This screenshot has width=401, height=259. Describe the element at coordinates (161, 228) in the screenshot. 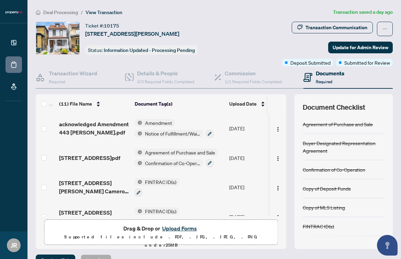

I see `span: Drag & Drop or` at that location.